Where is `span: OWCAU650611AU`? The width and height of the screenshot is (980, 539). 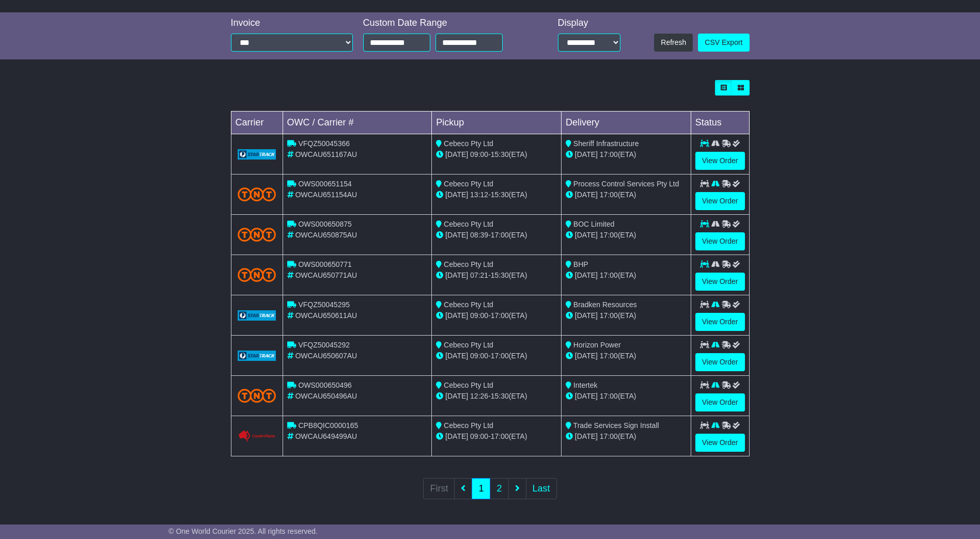
span: OWCAU650611AU is located at coordinates (326, 316).